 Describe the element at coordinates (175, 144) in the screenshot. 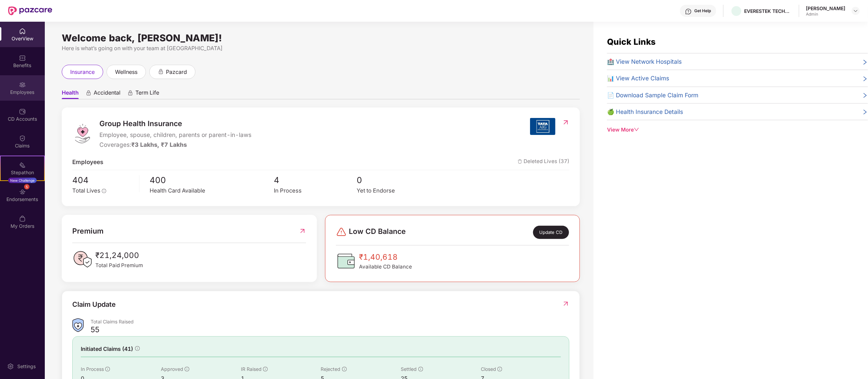

I see `div: Coverages:` at that location.